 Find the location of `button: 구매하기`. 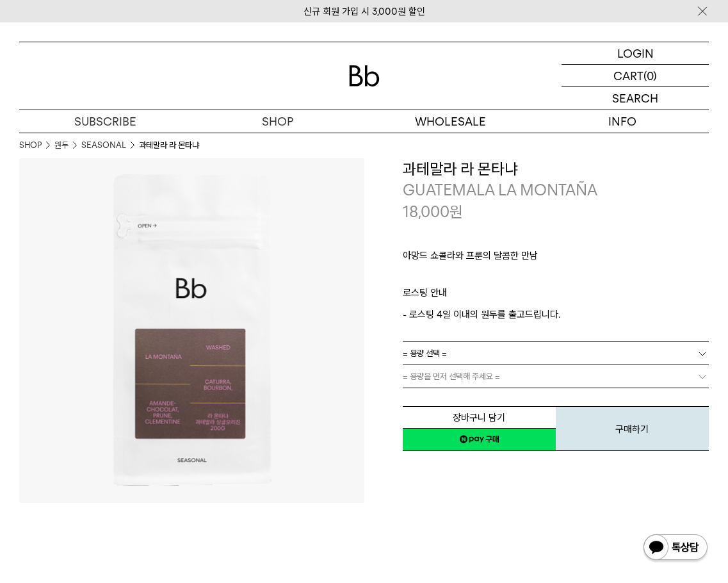

button: 구매하기 is located at coordinates (632, 429).